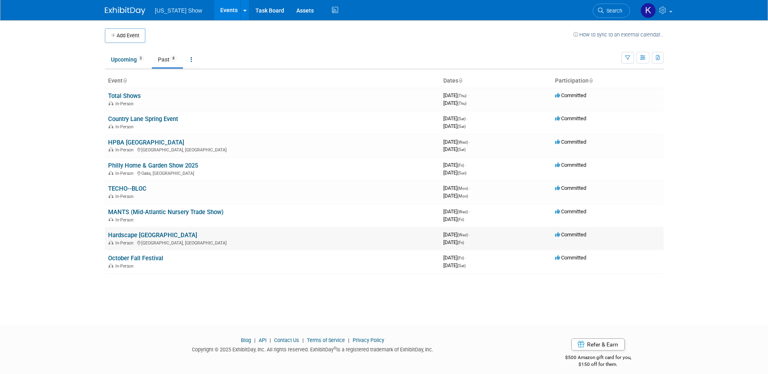 This screenshot has width=768, height=374. Describe the element at coordinates (173, 58) in the screenshot. I see `span: 8` at that location.